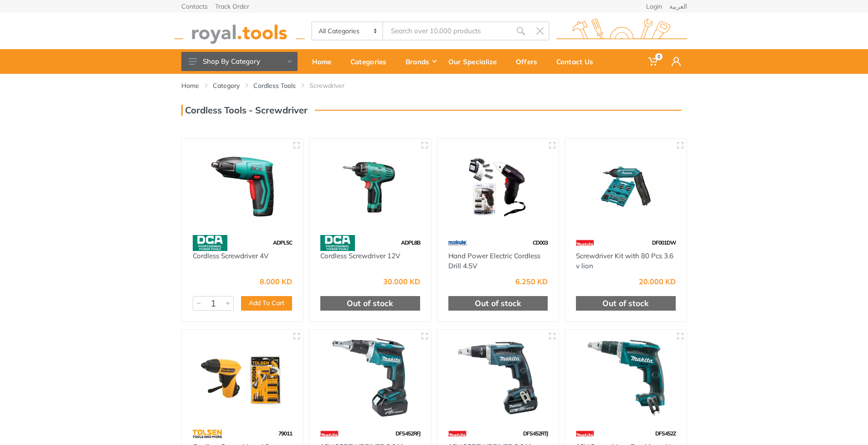 The image size is (868, 445). I want to click on img: Royal Tools - 18V Screwdriver, Brushless , No Batteries Included, so click(626, 377).